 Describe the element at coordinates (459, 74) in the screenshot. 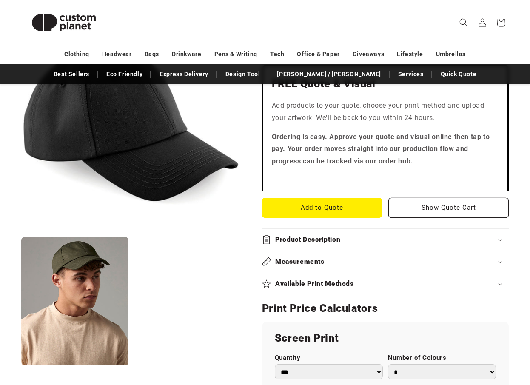

I see `a: Quick Quote` at that location.